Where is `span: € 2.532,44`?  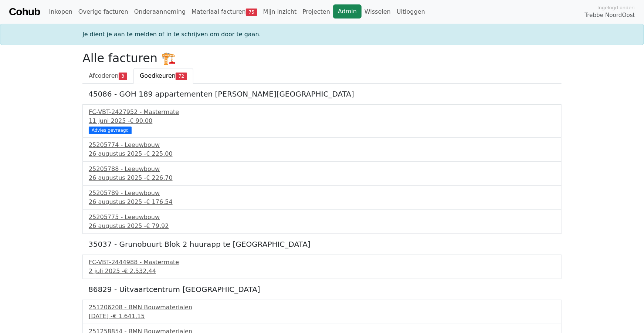 span: € 2.532,44 is located at coordinates (140, 271).